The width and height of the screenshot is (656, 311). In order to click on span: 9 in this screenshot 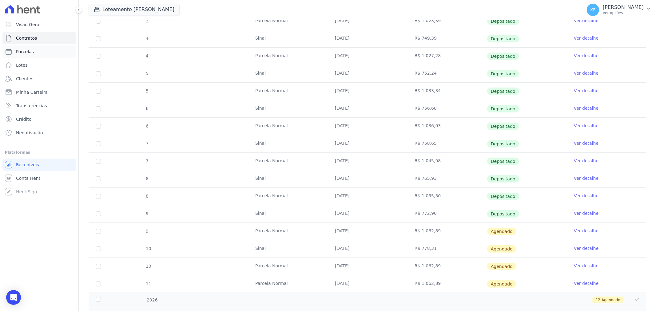, I will do `click(147, 214)`.